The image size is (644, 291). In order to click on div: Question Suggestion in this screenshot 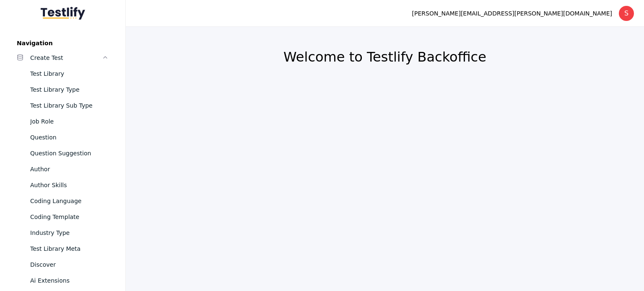, I will do `click(69, 153)`.